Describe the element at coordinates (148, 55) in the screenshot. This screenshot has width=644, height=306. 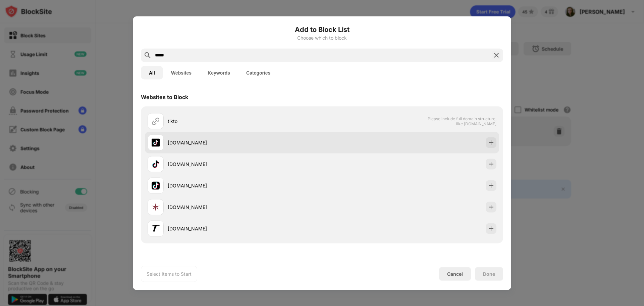
I see `img: search.svg` at that location.